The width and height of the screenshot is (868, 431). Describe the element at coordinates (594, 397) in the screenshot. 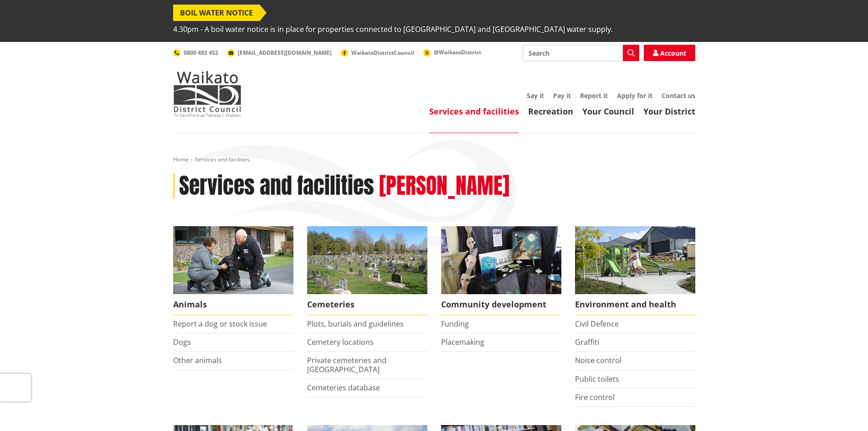

I see `a: Fire control` at that location.